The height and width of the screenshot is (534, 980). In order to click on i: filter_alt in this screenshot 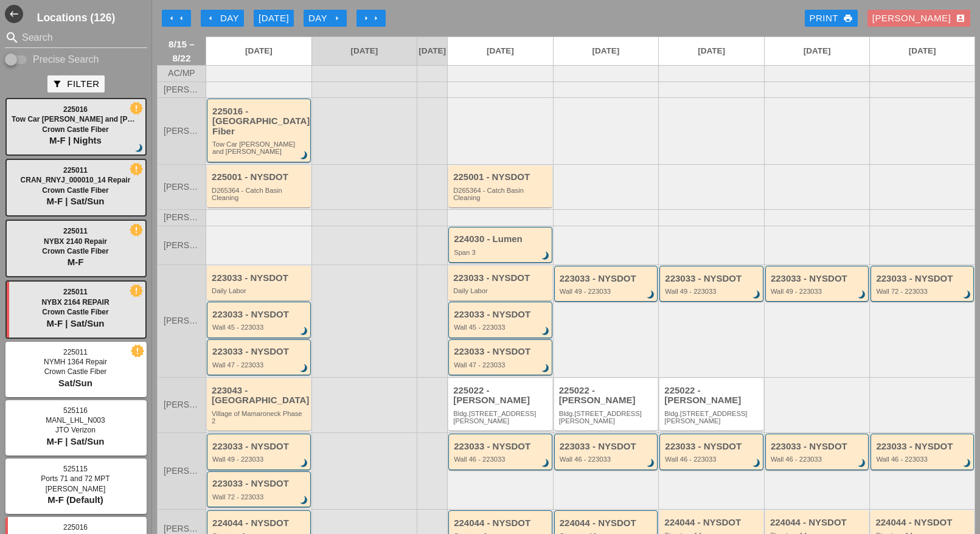, I will do `click(57, 84)`.